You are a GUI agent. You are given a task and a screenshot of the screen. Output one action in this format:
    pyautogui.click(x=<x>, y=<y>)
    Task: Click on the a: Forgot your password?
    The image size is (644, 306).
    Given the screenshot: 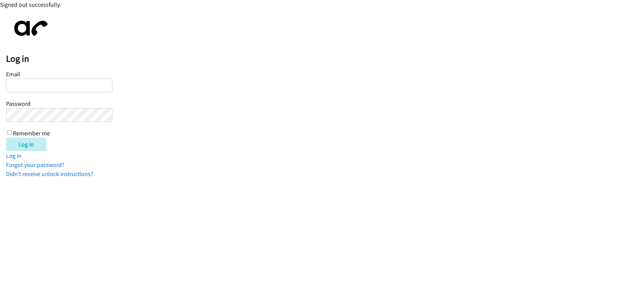 What is the action you would take?
    pyautogui.click(x=35, y=165)
    